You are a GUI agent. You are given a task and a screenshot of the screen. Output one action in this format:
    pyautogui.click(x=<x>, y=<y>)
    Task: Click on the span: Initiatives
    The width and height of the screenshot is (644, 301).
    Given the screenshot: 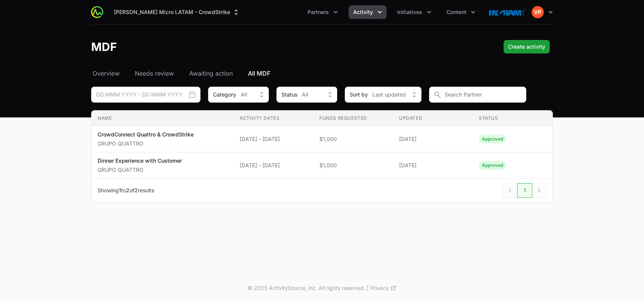 What is the action you would take?
    pyautogui.click(x=410, y=12)
    